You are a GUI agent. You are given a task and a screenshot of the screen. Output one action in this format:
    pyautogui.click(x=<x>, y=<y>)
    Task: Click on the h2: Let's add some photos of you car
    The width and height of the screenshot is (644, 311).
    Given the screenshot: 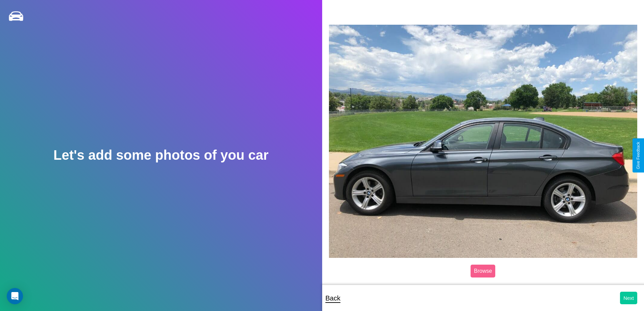 What is the action you would take?
    pyautogui.click(x=161, y=155)
    